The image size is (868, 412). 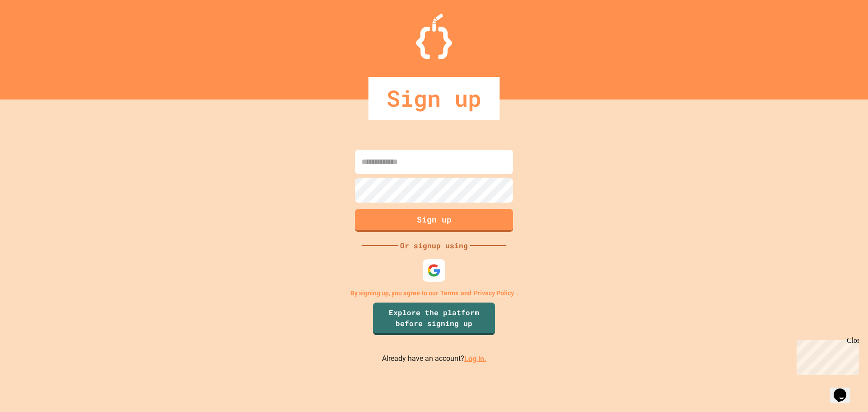 I want to click on p: By signing up, you agree to our and ., so click(x=434, y=293).